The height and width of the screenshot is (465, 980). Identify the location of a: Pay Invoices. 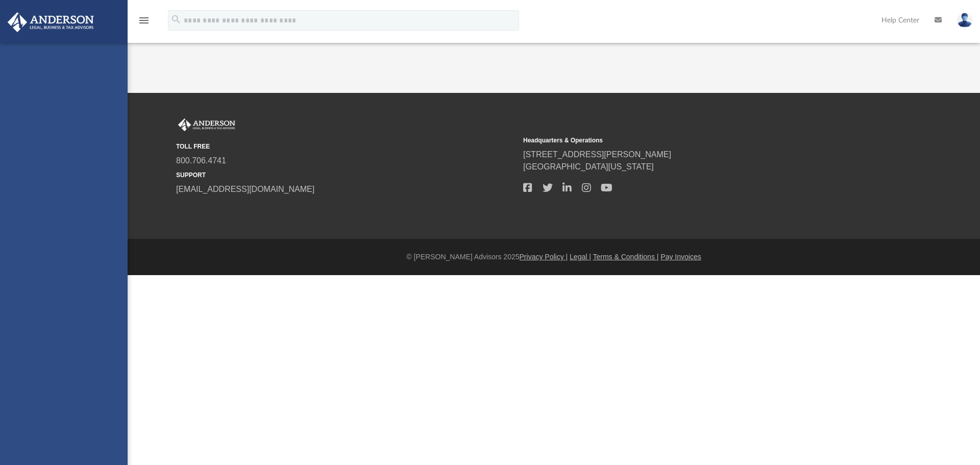
(680, 257).